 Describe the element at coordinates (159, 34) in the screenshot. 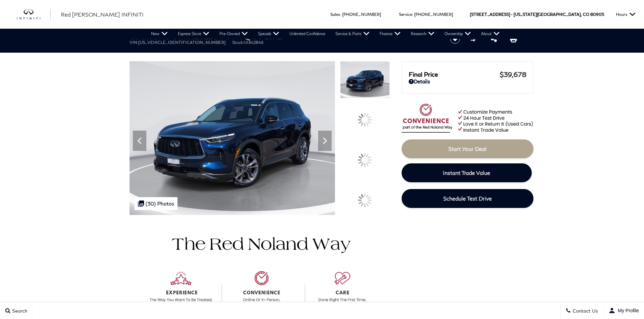

I see `a: New` at that location.